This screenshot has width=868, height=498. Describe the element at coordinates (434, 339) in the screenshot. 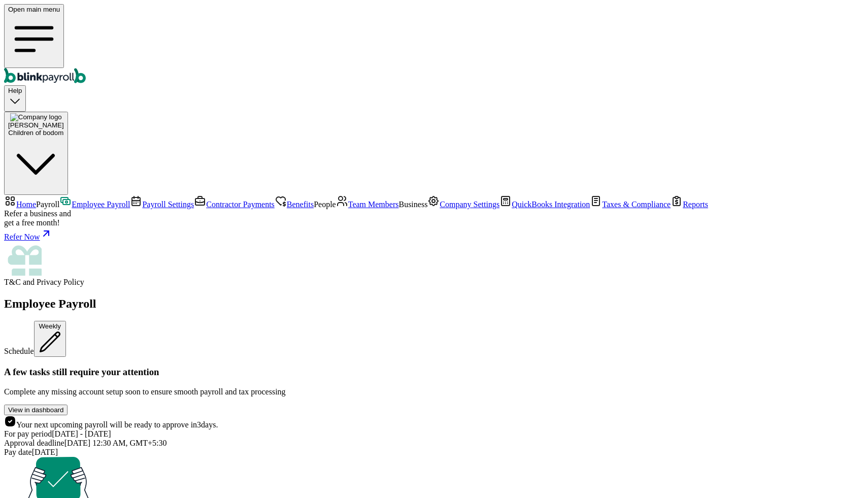

I see `div: Schedule` at that location.